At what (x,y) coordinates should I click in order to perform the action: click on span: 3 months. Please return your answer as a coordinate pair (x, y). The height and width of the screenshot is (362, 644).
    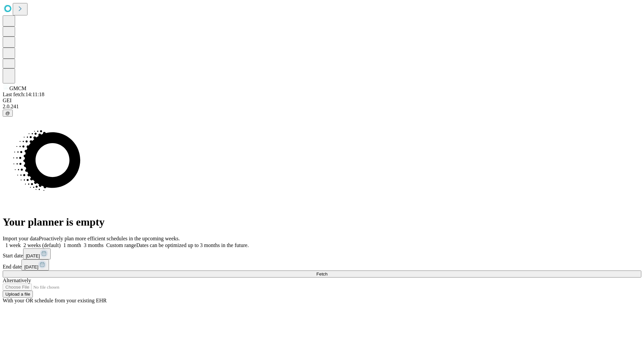
    Looking at the image, I should click on (94, 245).